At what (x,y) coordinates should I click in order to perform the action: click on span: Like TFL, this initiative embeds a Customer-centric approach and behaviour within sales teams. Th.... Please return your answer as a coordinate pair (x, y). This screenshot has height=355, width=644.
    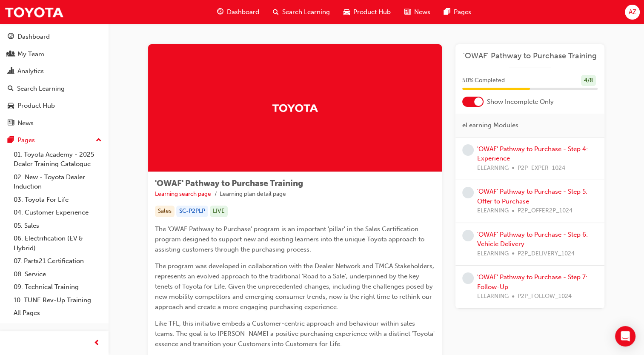
    Looking at the image, I should click on (296, 334).